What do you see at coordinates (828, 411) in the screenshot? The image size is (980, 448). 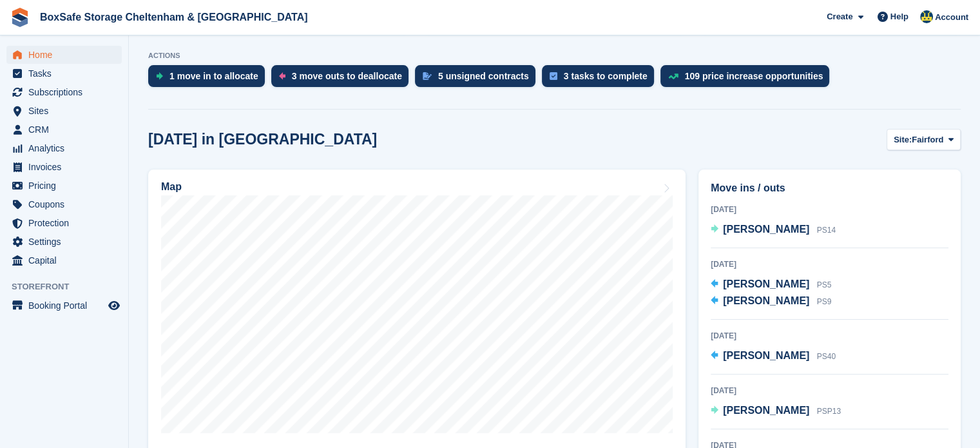 I see `span: PSP13` at bounding box center [828, 411].